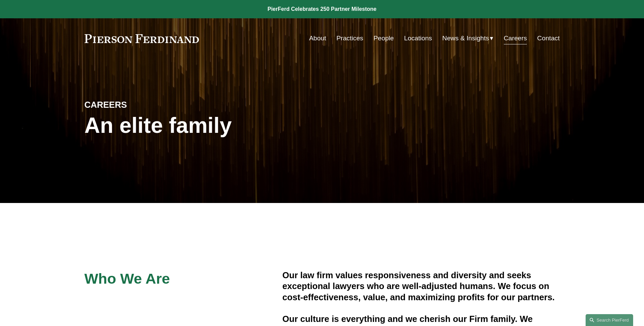 This screenshot has height=326, width=644. Describe the element at coordinates (144, 105) in the screenshot. I see `h4: CAREERS` at that location.